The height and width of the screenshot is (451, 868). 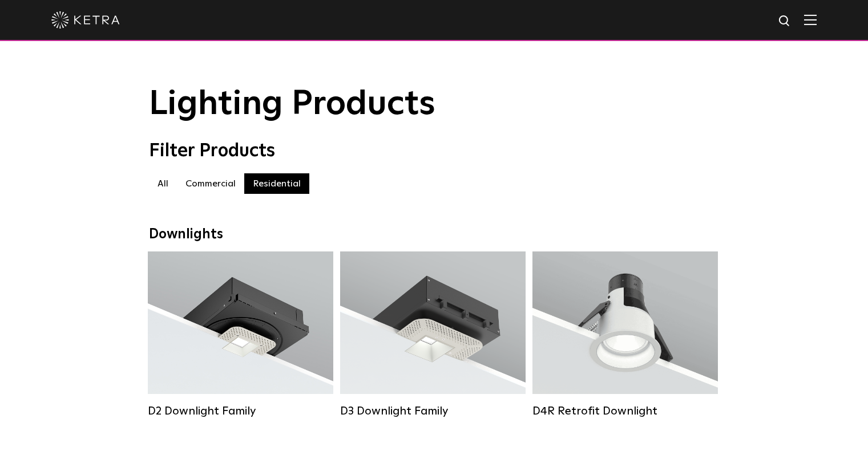 What do you see at coordinates (625, 335) in the screenshot?
I see `a: D4R Retrofit Downlight Lumen Output:800Colors:White / BlackBeam Angles:15° / 25° / 40° / 60°Watta...` at bounding box center [625, 335].